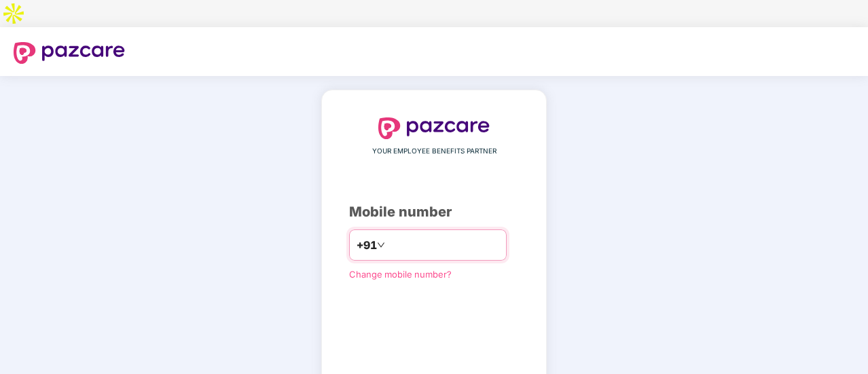  I want to click on span: Change mobile number?, so click(400, 274).